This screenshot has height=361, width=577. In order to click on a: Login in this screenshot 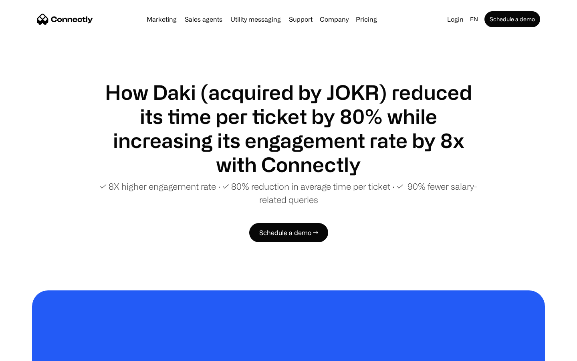, I will do `click(455, 19)`.